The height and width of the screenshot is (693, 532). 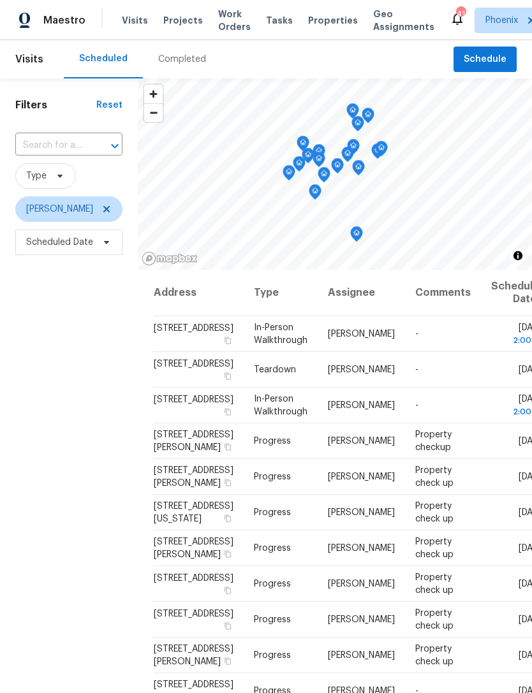 What do you see at coordinates (153, 112) in the screenshot?
I see `button: Zoom out` at bounding box center [153, 112].